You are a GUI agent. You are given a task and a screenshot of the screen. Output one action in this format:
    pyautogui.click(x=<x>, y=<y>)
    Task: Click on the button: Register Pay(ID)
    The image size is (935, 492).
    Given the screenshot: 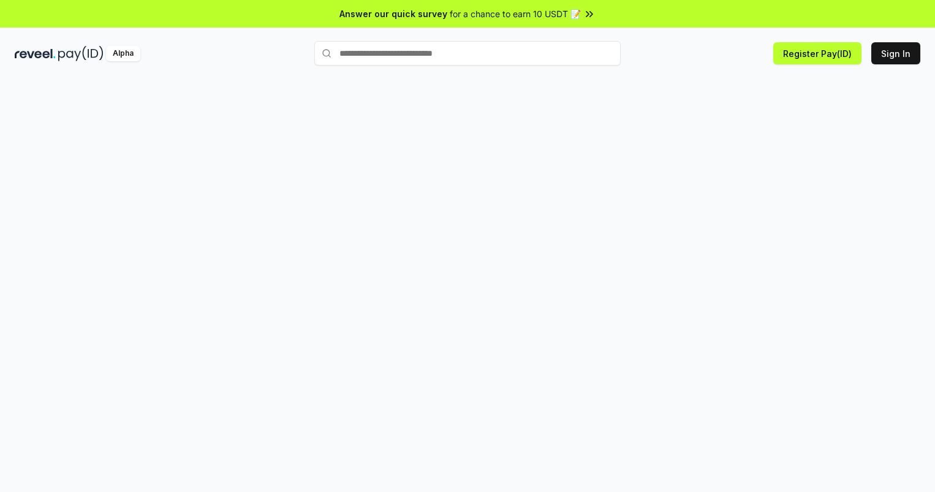 What is the action you would take?
    pyautogui.click(x=817, y=53)
    